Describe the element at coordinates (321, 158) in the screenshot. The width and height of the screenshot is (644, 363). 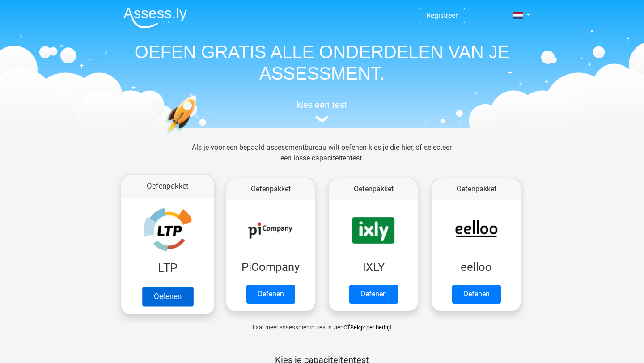
I see `div: Als je voor een bepaald assessmentbureau wilt oefenen kies je die hier, of selecteer een losse ca...` at that location.